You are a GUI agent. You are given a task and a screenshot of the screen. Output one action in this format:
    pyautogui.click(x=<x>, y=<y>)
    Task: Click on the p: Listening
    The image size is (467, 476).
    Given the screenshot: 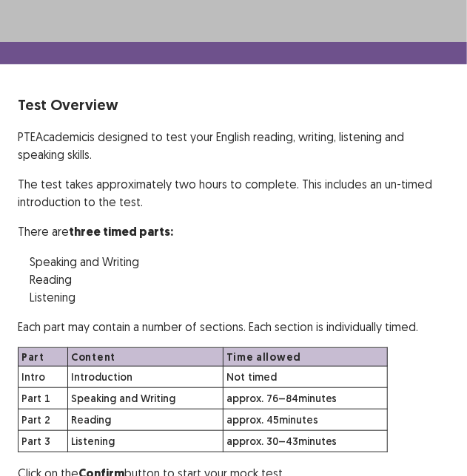 What is the action you would take?
    pyautogui.click(x=239, y=297)
    